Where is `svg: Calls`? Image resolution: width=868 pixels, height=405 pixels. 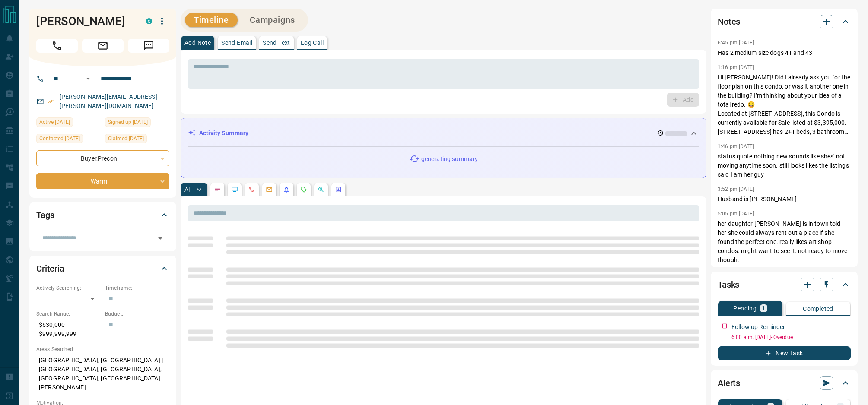 svg: Calls is located at coordinates (252, 190).